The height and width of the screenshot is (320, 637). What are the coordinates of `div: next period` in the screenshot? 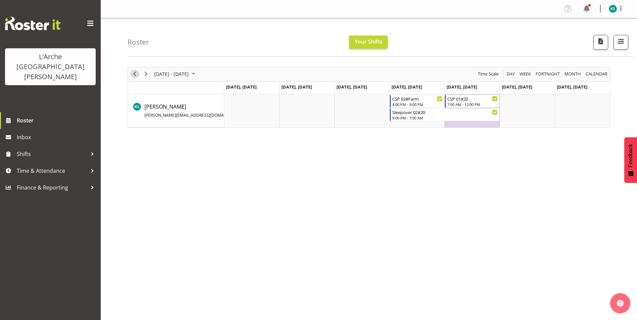 It's located at (146, 74).